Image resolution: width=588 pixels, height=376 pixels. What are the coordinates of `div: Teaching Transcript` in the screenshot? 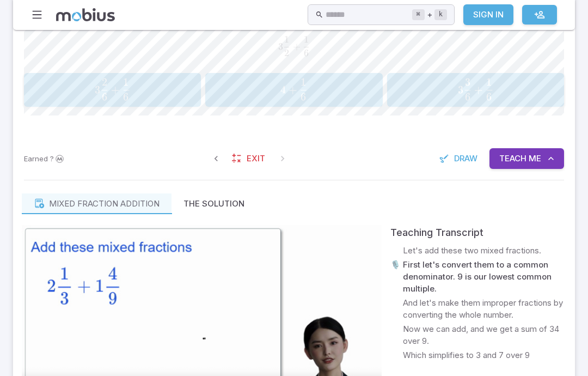 It's located at (478, 232).